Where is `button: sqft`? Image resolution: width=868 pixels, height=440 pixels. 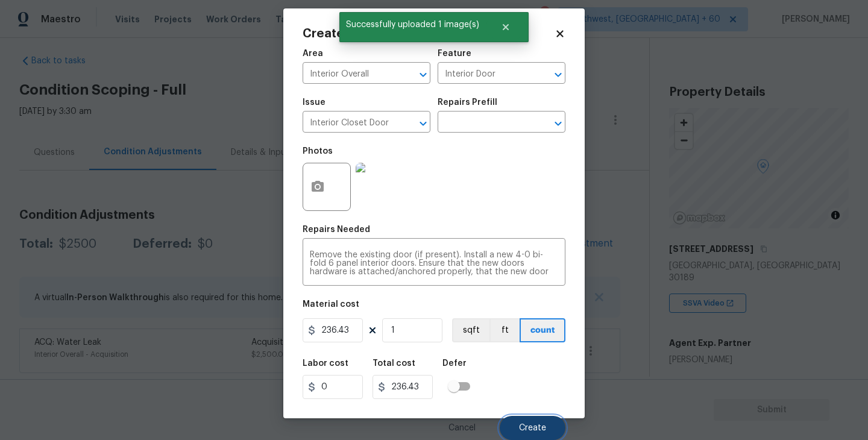 button: sqft is located at coordinates (471, 330).